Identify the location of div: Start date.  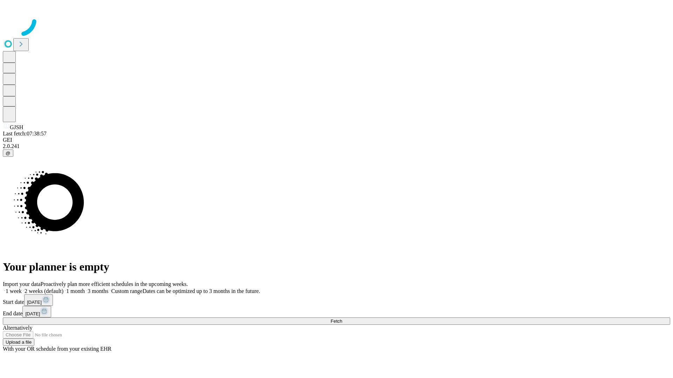
(336, 300).